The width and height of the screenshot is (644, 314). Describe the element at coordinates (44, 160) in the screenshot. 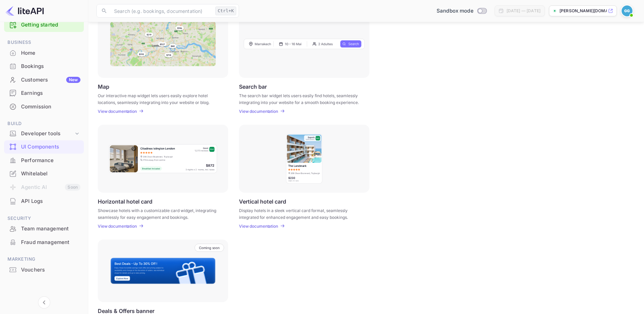

I see `a: Performance` at that location.